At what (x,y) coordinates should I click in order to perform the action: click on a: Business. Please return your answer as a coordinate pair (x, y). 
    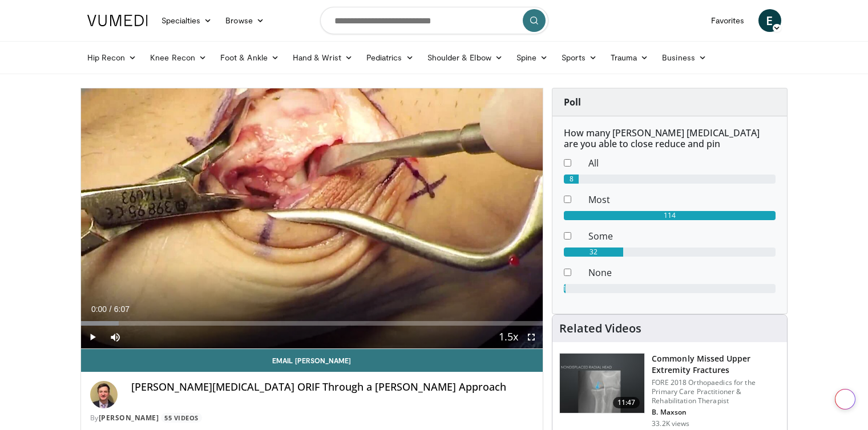
    Looking at the image, I should click on (684, 58).